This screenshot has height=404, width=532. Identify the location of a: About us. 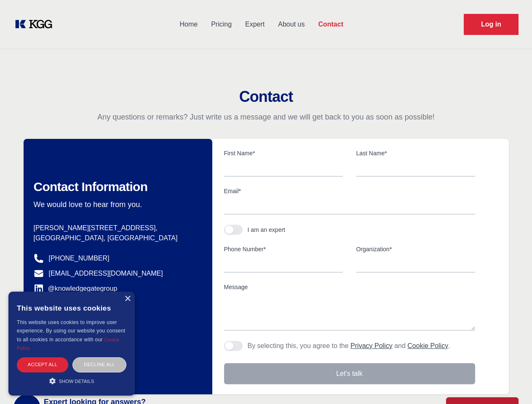
(291, 24).